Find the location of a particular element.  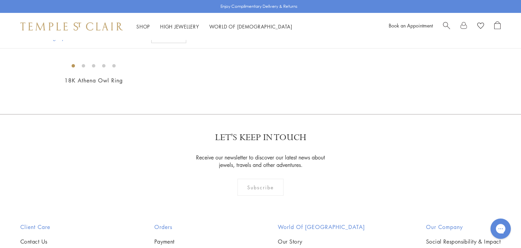

p: Enjoy Complimentary Delivery & Returns is located at coordinates (259, 6).